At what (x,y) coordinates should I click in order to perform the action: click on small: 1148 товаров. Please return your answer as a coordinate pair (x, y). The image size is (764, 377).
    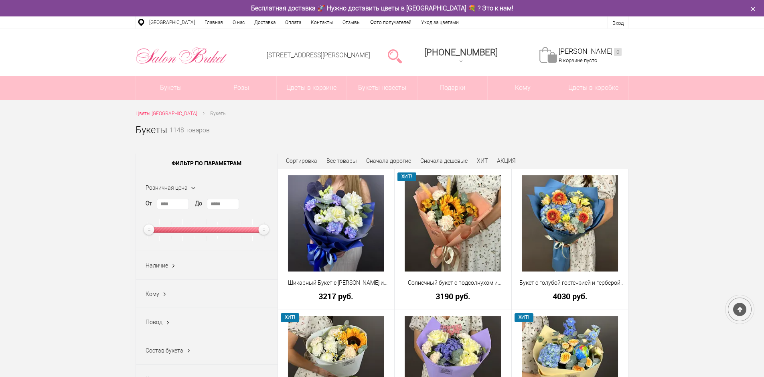
    Looking at the image, I should click on (190, 137).